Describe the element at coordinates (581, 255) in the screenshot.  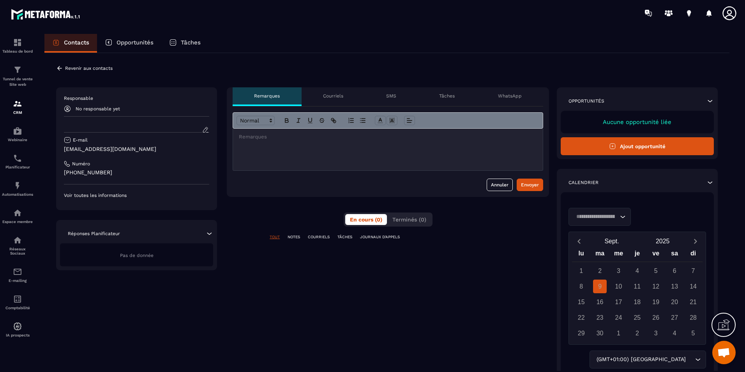
I see `div: lu` at that location.